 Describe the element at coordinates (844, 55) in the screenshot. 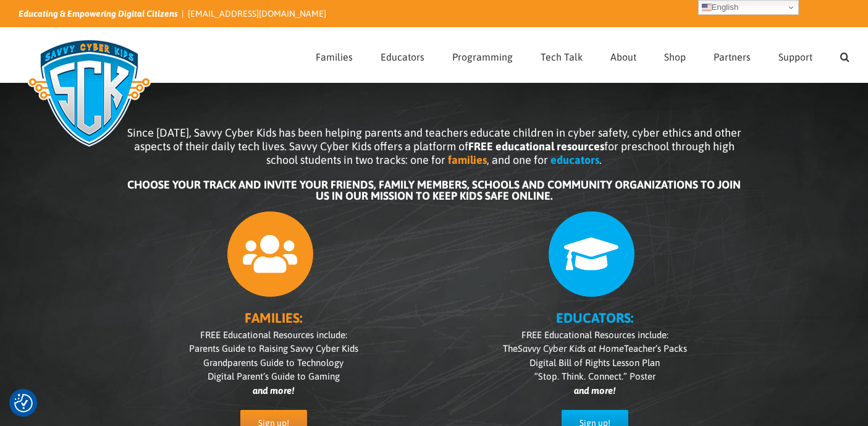

I see `a: Search` at that location.